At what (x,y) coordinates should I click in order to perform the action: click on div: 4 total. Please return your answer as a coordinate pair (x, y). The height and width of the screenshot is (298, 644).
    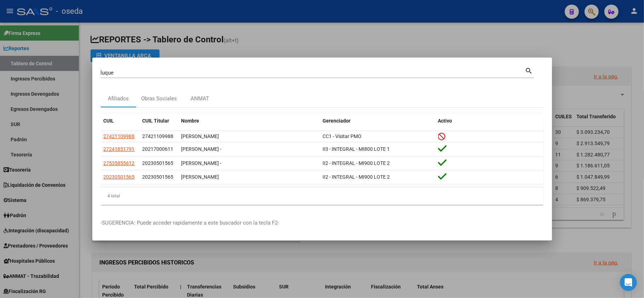
    Looking at the image, I should click on (322, 196).